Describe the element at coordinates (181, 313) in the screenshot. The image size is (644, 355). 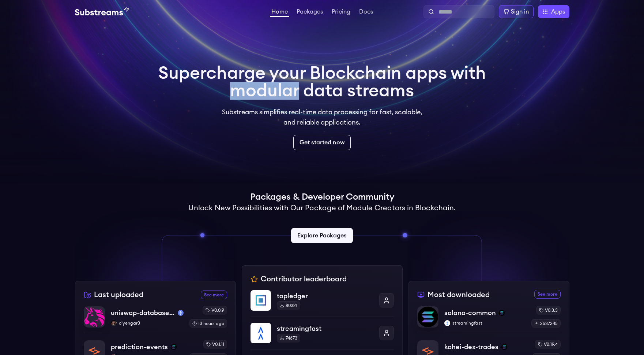
I see `img: mainnet` at that location.